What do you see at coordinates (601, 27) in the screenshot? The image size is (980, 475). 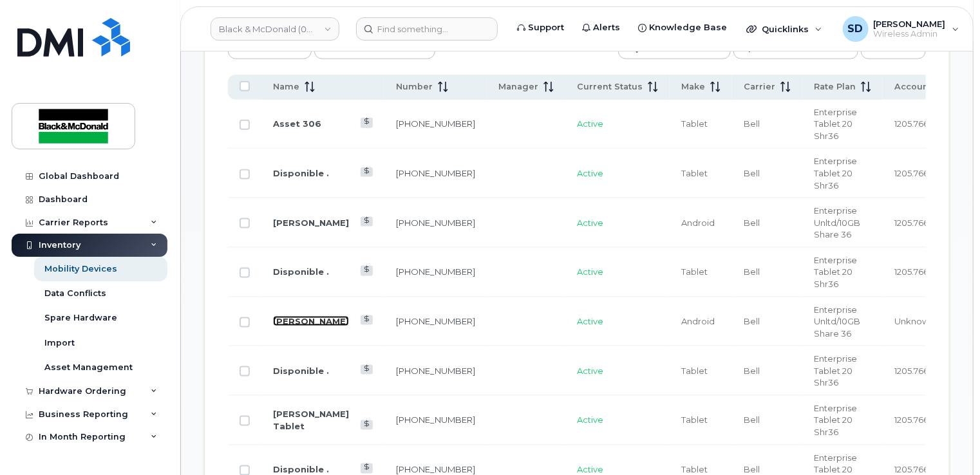 I see `a: Alerts` at bounding box center [601, 27].